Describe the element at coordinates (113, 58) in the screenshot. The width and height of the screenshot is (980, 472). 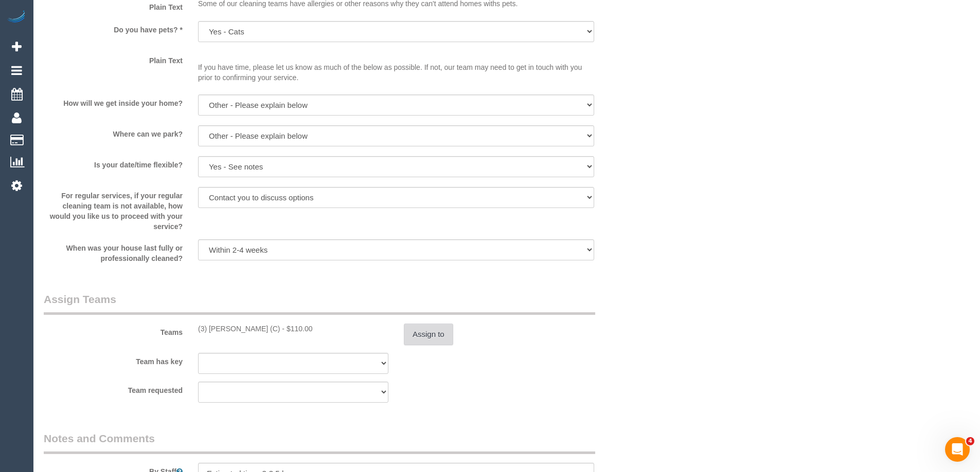
I see `label: Plain Text` at that location.